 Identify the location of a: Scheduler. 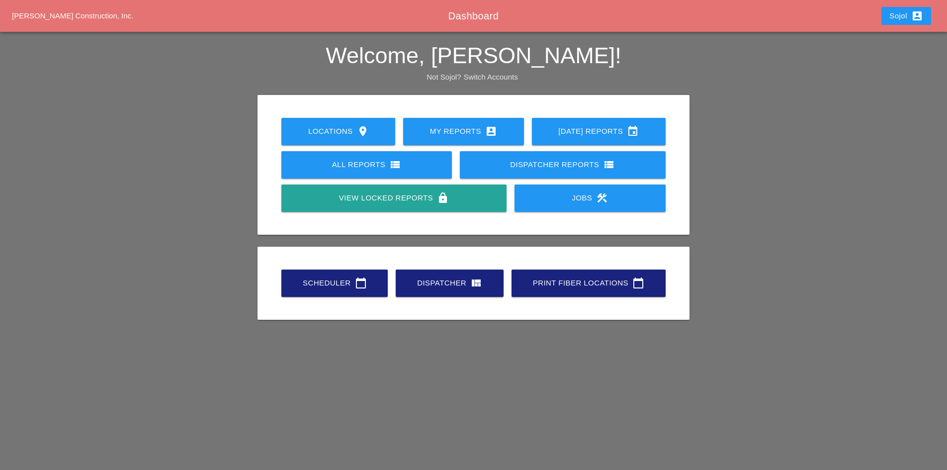
(335, 283).